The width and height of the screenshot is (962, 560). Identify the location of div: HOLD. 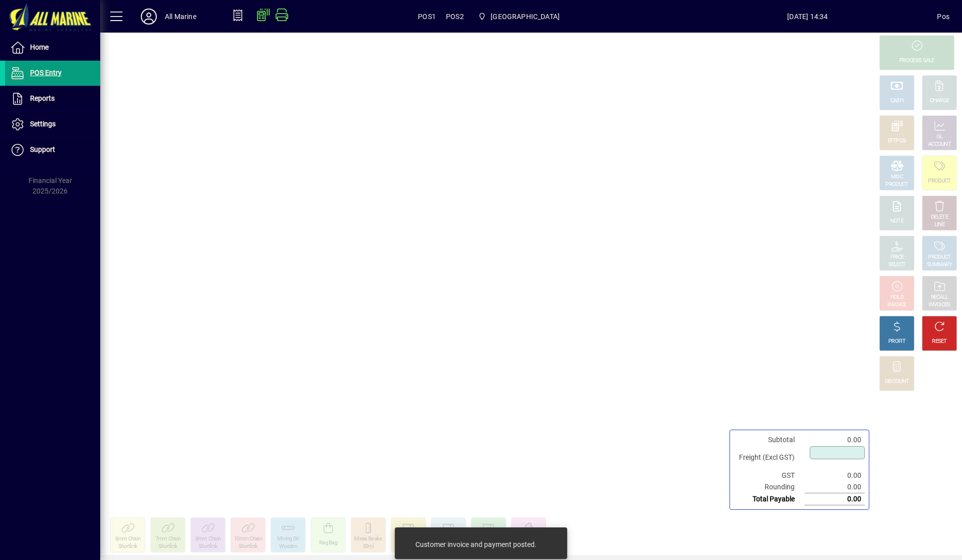
(897, 297).